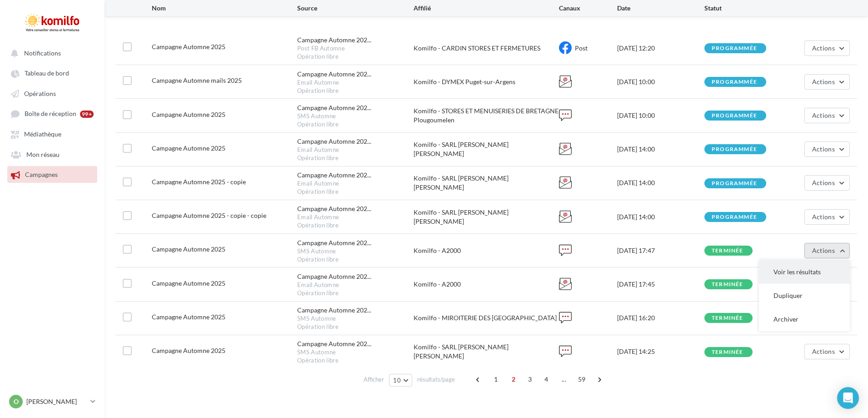 This screenshot has height=418, width=868. What do you see at coordinates (530, 379) in the screenshot?
I see `span: 3` at bounding box center [530, 379].